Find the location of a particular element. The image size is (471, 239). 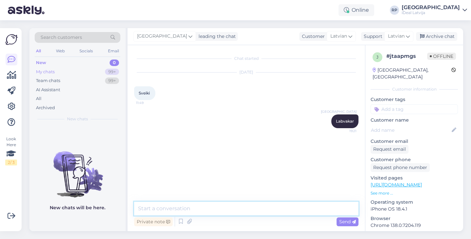

p: Customer name is located at coordinates (414, 120).